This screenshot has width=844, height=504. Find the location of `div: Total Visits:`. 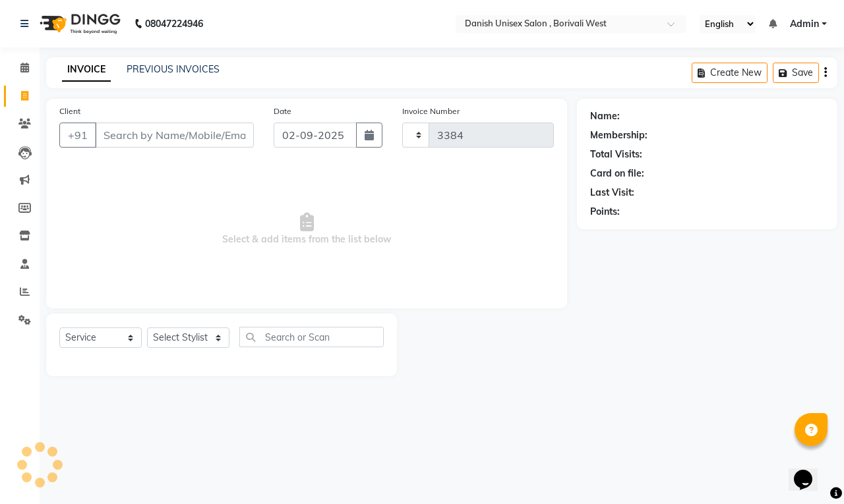

div: Total Visits: is located at coordinates (616, 154).